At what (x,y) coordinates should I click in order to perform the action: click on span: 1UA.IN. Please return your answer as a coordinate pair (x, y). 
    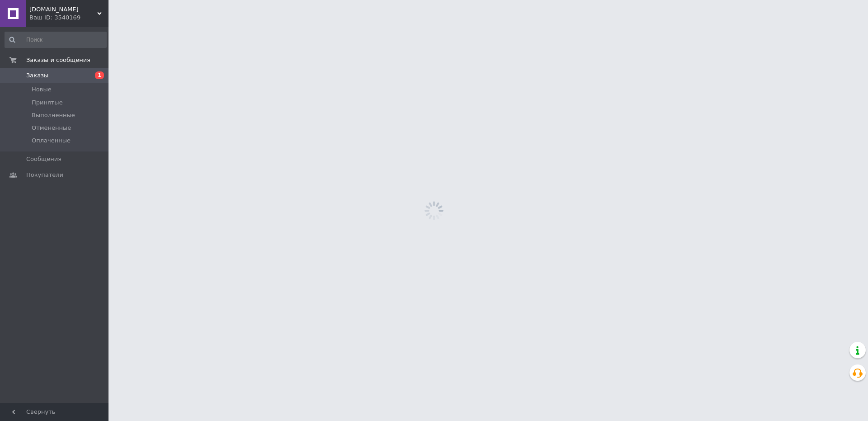
    Looking at the image, I should click on (63, 10).